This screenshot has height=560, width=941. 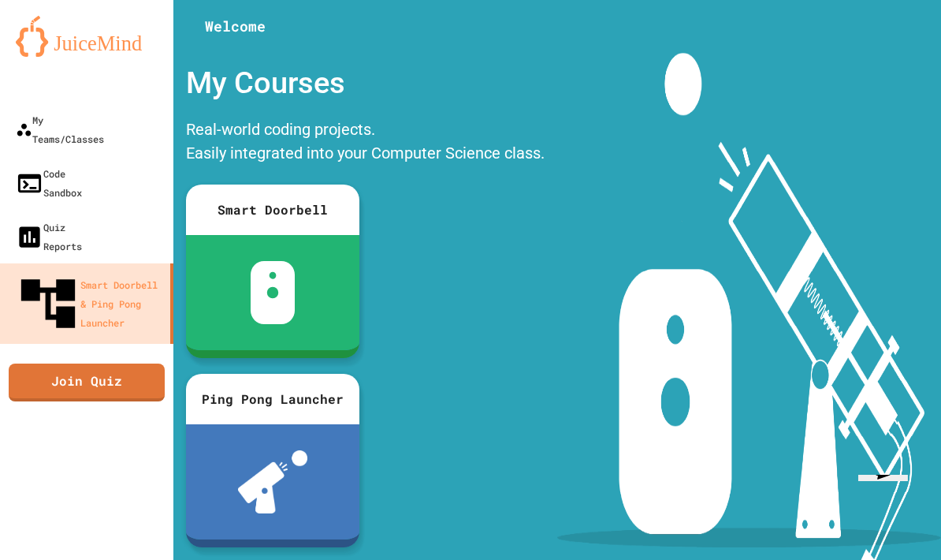 I want to click on img: logo-orange.svg, so click(x=86, y=36).